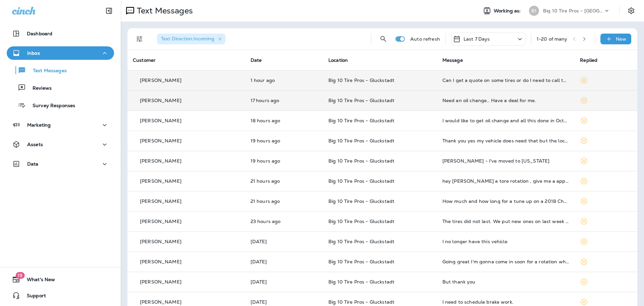  What do you see at coordinates (588, 60) in the screenshot?
I see `span: Replied` at bounding box center [588, 60].